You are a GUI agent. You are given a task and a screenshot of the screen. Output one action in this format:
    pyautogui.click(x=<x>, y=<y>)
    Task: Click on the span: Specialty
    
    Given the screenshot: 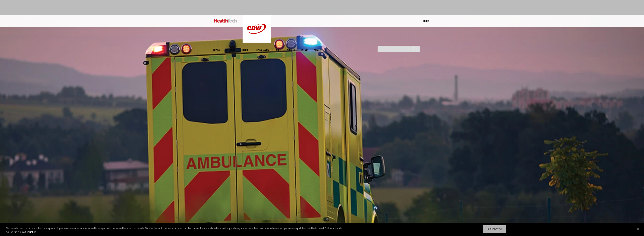 What is the action you would take?
    pyautogui.click(x=230, y=50)
    